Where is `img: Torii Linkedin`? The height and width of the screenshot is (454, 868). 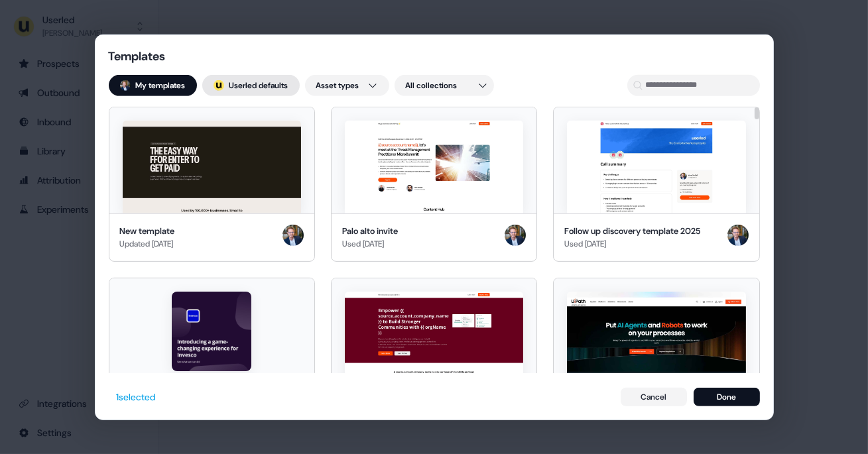 img: Torii Linkedin is located at coordinates (211, 332).